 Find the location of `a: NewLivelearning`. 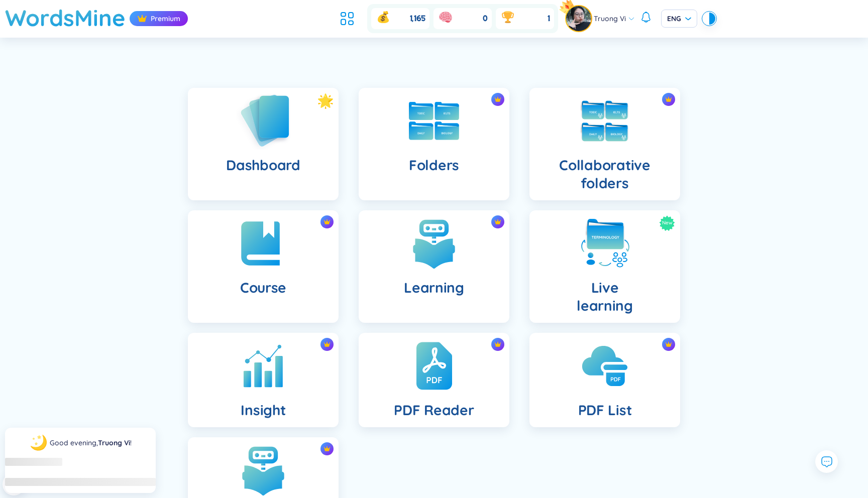

a: NewLivelearning is located at coordinates (605, 267).